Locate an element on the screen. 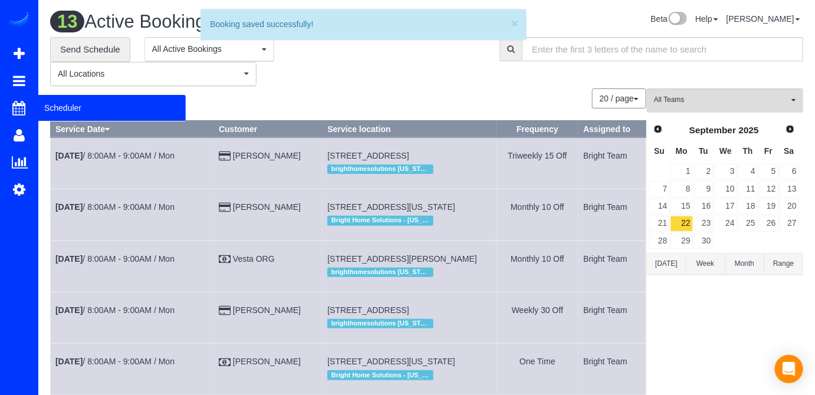 The image size is (815, 395). span: 2025 is located at coordinates (749, 130).